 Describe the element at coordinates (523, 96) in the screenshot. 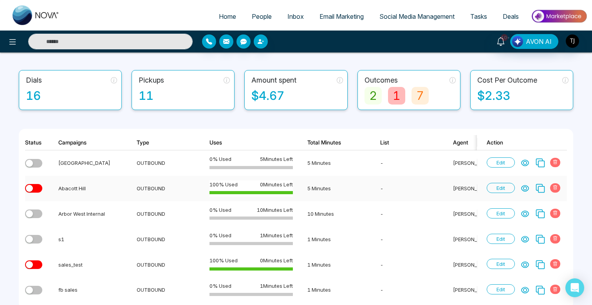

I see `div: $2.33` at that location.